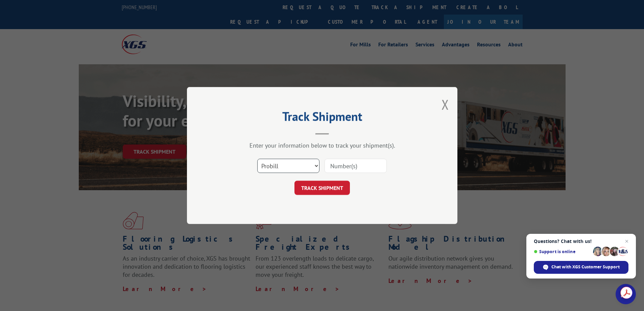 Image resolution: width=644 pixels, height=311 pixels. Describe the element at coordinates (322, 145) in the screenshot. I see `div: Enter your information below to track your shipment(s).` at that location.